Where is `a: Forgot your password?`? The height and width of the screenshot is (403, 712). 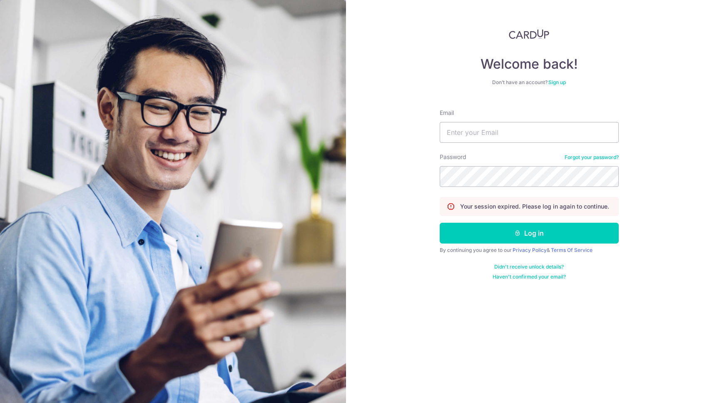 a: Forgot your password? is located at coordinates (592, 157).